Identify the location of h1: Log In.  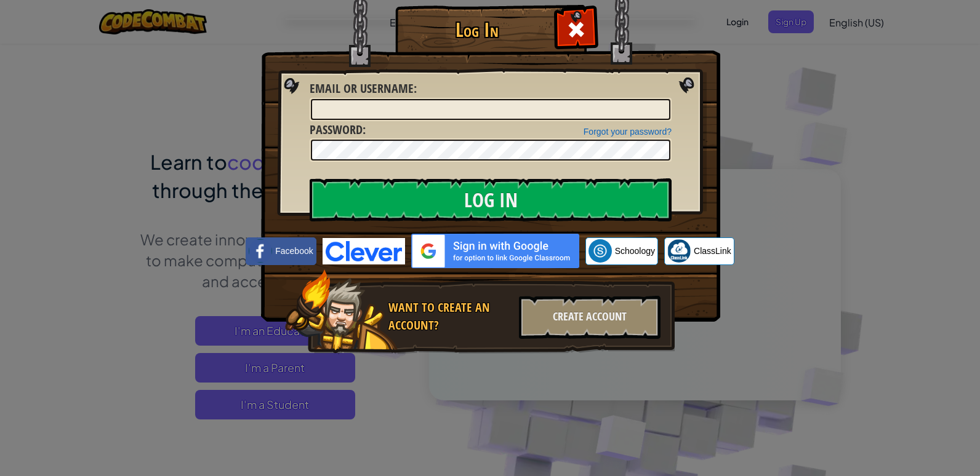
(476, 30).